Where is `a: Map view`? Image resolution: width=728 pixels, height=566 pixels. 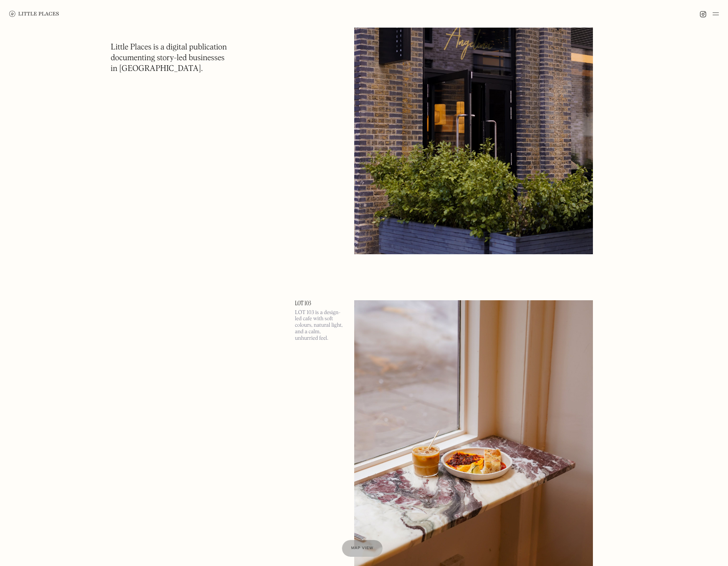 a: Map view is located at coordinates (362, 548).